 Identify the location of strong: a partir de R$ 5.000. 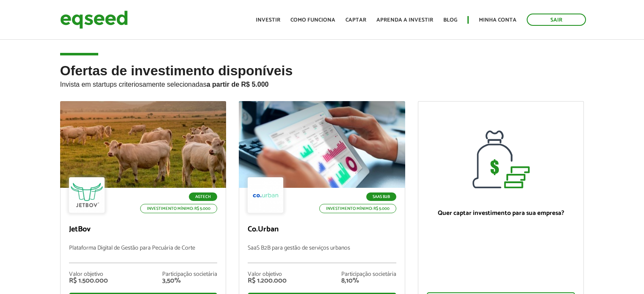
(238, 84).